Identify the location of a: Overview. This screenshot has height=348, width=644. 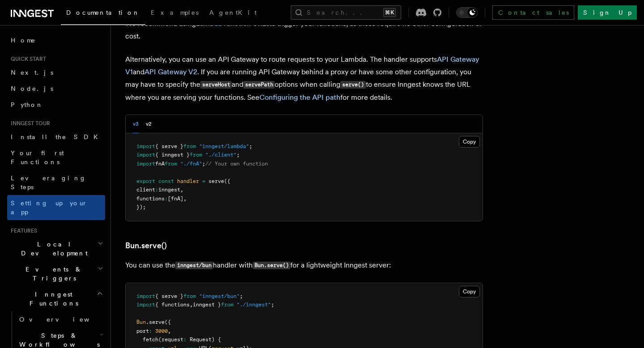
(61, 319).